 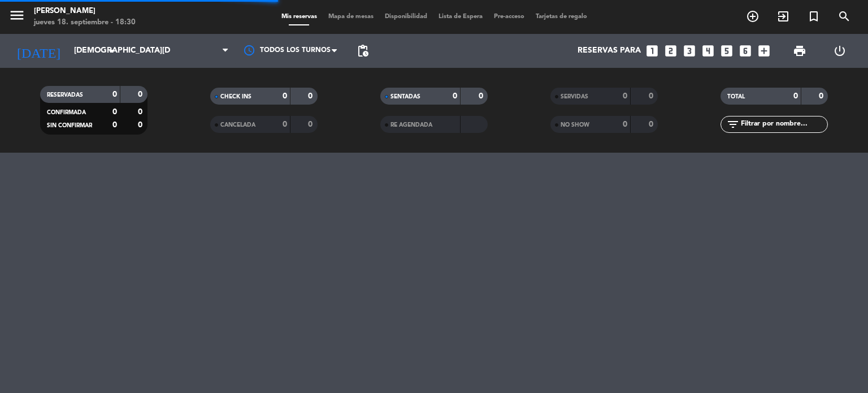 What do you see at coordinates (783, 16) in the screenshot?
I see `i: exit_to_app` at bounding box center [783, 16].